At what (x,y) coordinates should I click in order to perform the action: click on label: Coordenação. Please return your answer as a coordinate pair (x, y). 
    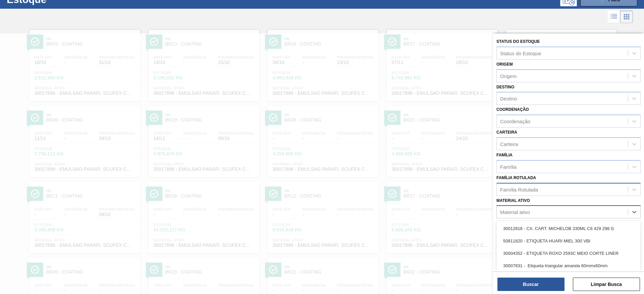
    Looking at the image, I should click on (512, 109).